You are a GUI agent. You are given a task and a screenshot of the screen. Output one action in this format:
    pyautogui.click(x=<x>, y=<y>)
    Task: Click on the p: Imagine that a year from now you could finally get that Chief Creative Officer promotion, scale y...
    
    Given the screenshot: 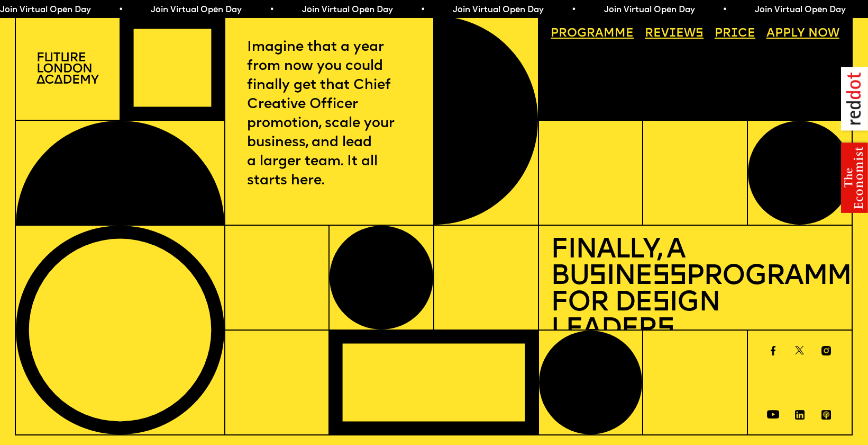 What is the action you would take?
    pyautogui.click(x=329, y=114)
    